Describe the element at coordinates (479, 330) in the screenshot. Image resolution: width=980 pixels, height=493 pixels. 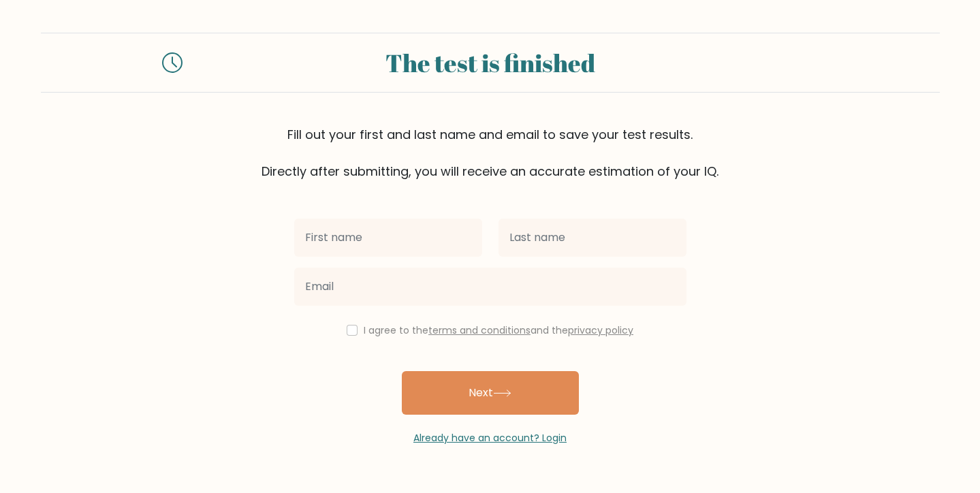
I see `a: terms and conditions` at that location.